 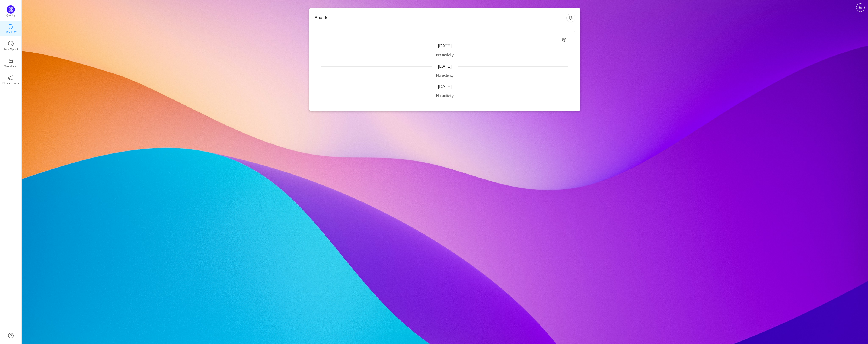 I want to click on i: icon: notification, so click(x=11, y=78).